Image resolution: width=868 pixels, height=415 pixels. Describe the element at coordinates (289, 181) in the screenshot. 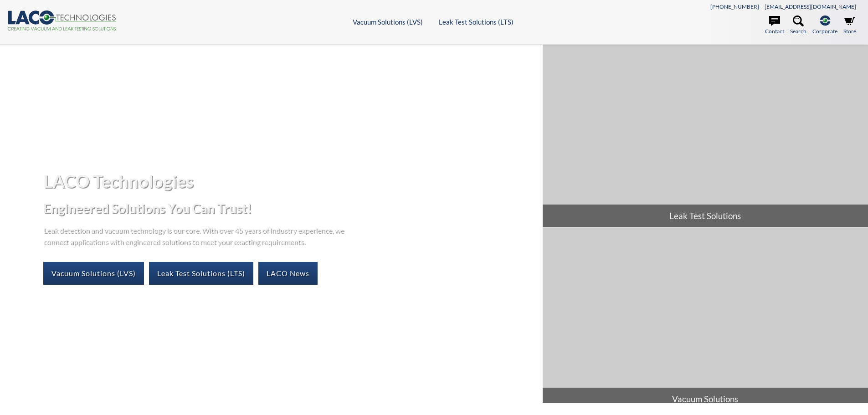

I see `h1: LACO Technologies` at that location.